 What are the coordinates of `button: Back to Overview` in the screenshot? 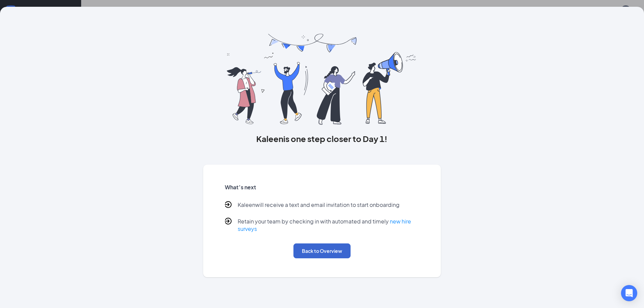 It's located at (322, 251).